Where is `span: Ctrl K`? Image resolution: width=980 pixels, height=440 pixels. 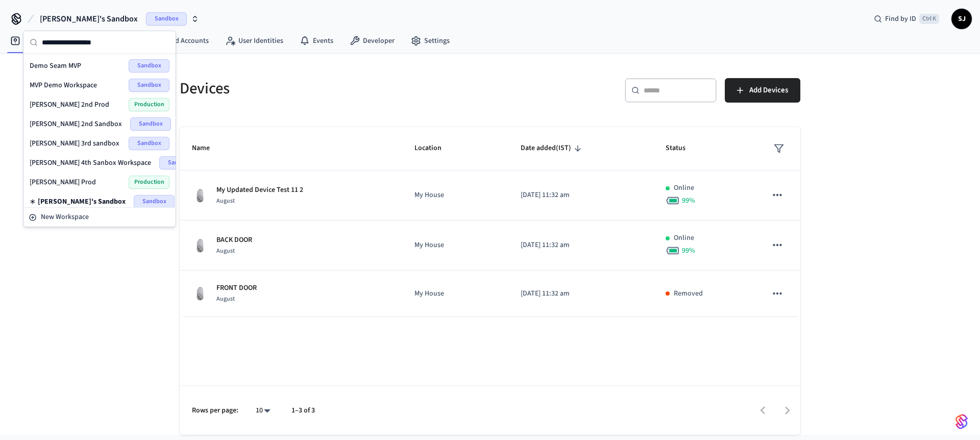 span: Ctrl K is located at coordinates (929, 19).